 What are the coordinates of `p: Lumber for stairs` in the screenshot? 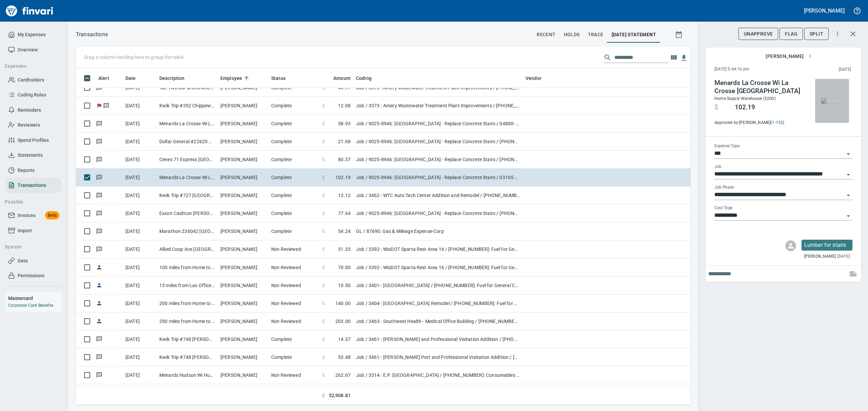 It's located at (827, 245).